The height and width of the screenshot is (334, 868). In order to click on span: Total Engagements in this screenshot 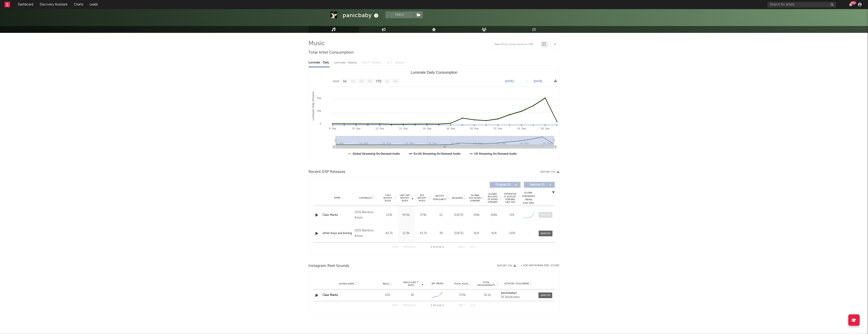, I will do `click(486, 284)`.